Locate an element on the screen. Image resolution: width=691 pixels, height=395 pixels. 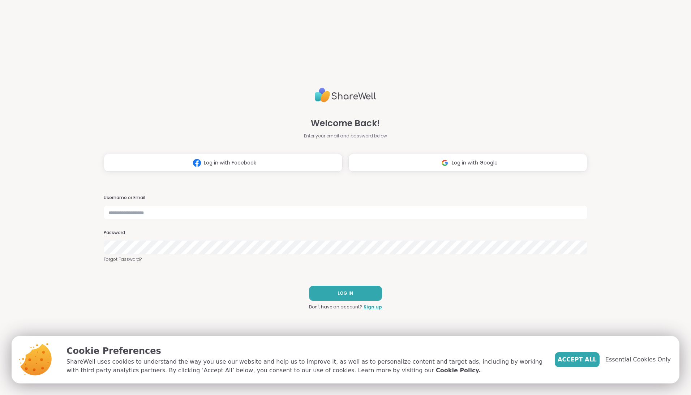
h3: Password is located at coordinates (345, 233).